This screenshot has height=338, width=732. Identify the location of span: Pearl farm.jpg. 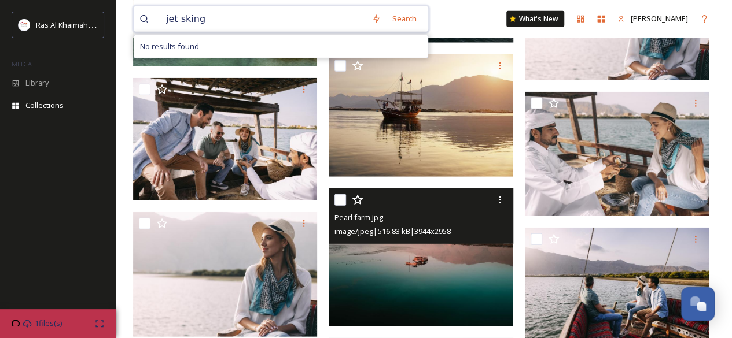
(358, 218).